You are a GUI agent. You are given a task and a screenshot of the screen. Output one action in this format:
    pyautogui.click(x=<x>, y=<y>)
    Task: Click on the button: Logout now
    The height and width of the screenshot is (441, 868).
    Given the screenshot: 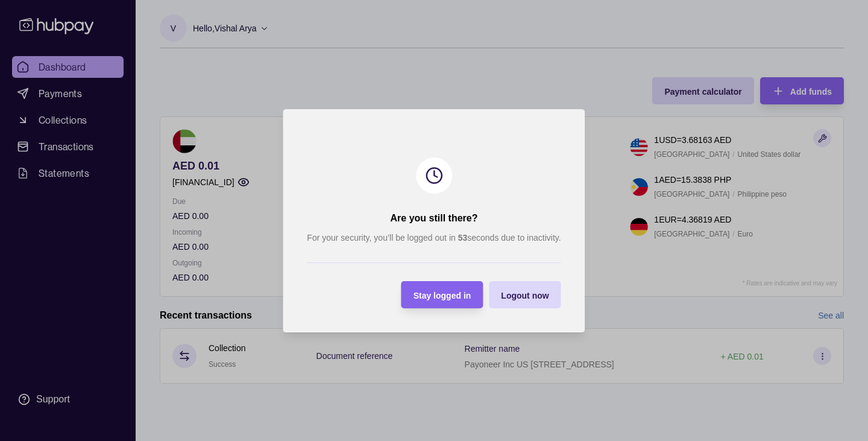 What is the action you would take?
    pyautogui.click(x=525, y=295)
    